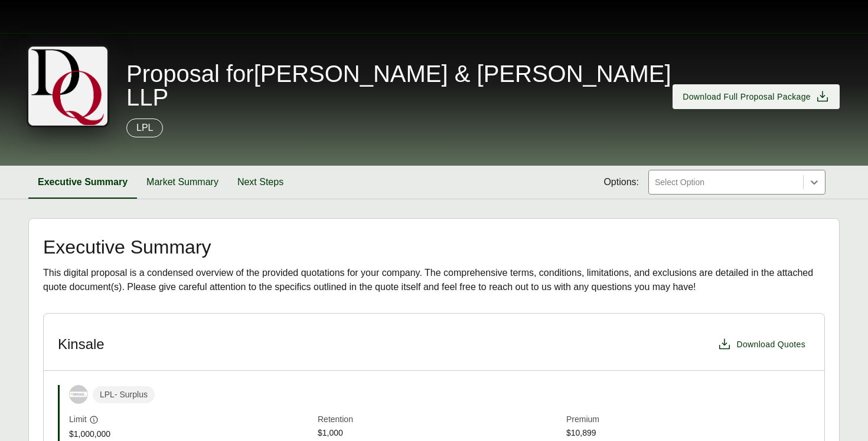 The height and width of the screenshot is (441, 868). Describe the element at coordinates (261, 182) in the screenshot. I see `button: Next Steps` at that location.